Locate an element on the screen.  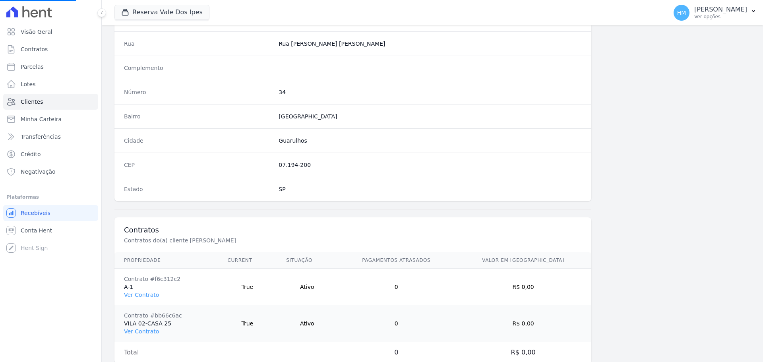
dt: CEP is located at coordinates (198, 165).